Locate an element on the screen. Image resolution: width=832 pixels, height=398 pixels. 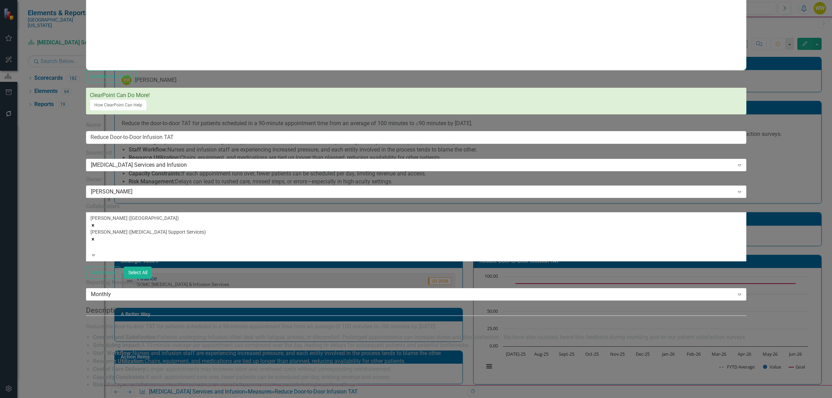
li: A 10-minute overage per appointment can compound over the day, leading to delays for subsequent p... is located at coordinates (420, 345).